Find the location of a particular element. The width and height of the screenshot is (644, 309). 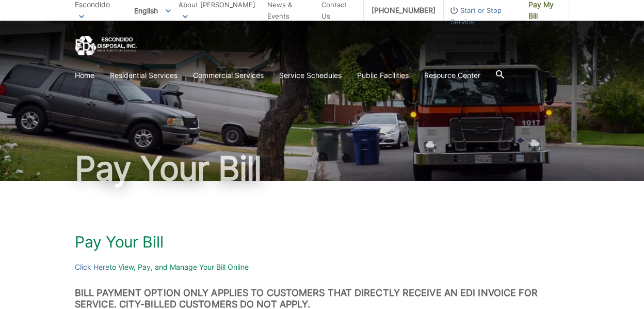

a: Home is located at coordinates (85, 75).